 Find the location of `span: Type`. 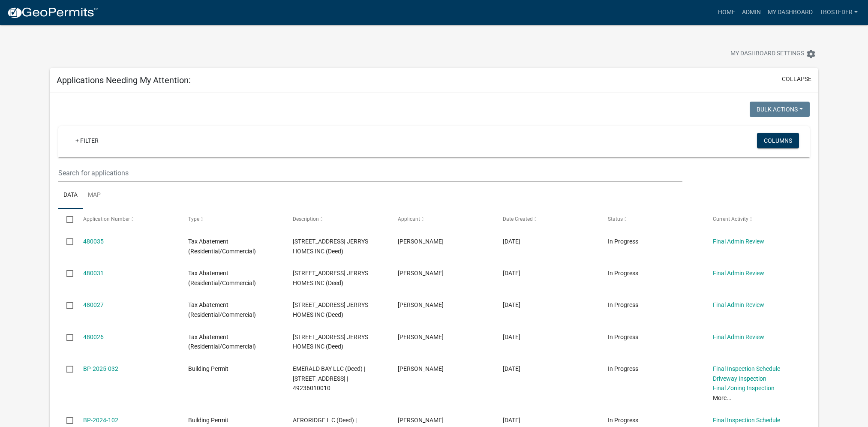

span: Type is located at coordinates (193, 219).